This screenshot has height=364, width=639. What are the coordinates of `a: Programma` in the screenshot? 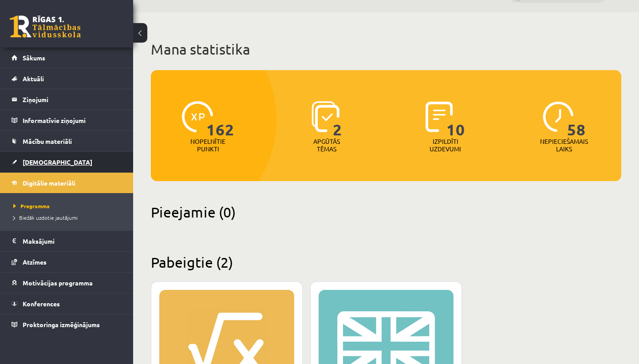 It's located at (69, 206).